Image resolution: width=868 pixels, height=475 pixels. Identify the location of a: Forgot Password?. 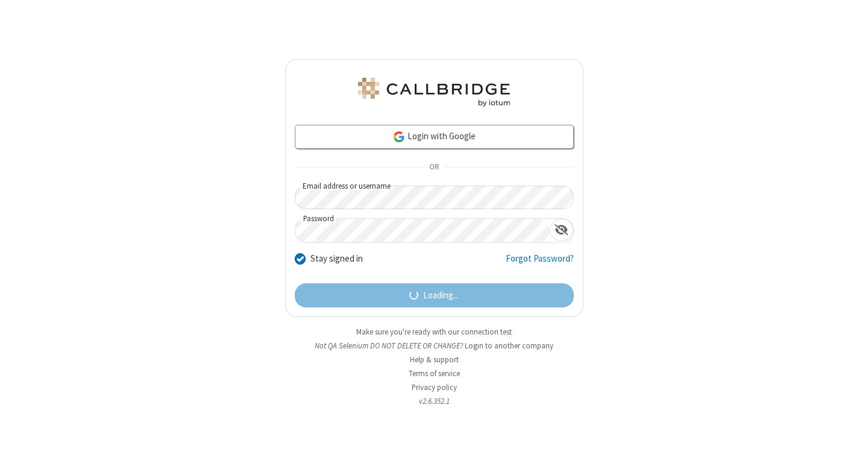
(539, 264).